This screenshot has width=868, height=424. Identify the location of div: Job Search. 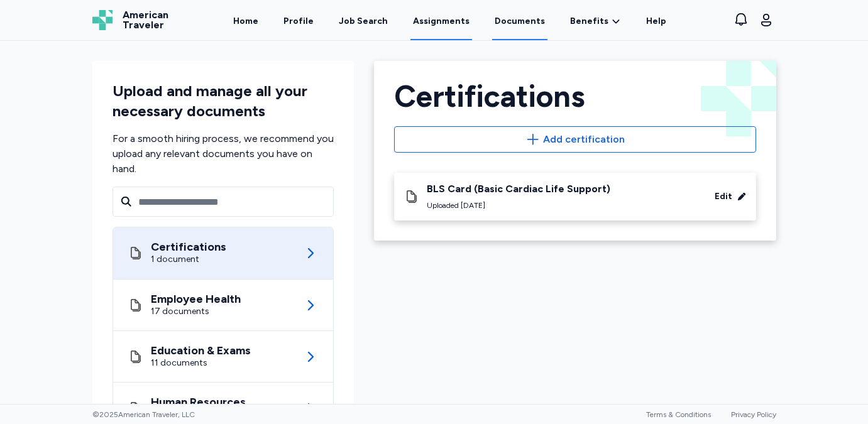
(363, 21).